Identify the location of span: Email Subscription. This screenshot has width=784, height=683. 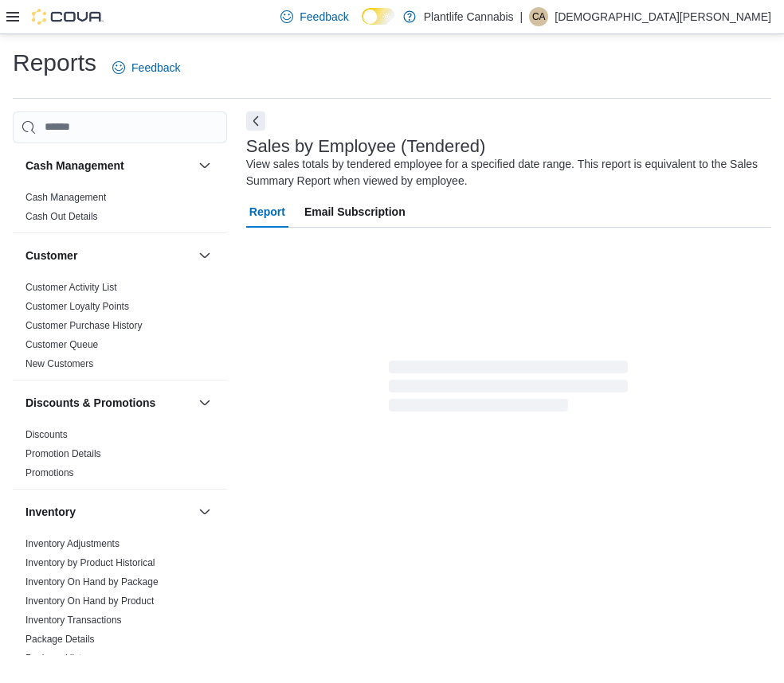
(354, 212).